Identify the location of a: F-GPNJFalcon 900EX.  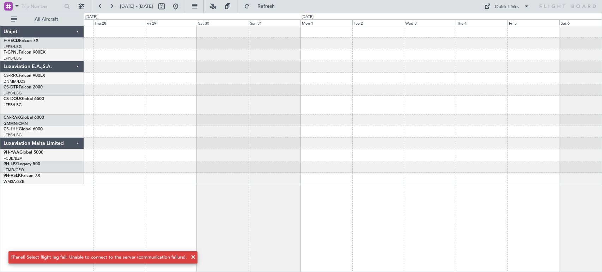
(24, 53).